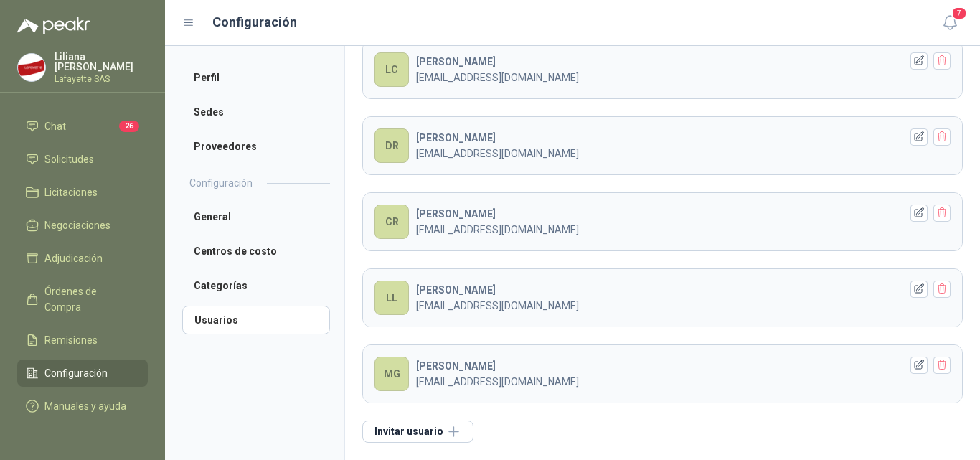 This screenshot has width=980, height=460. What do you see at coordinates (85, 406) in the screenshot?
I see `span: Manuales y ayuda` at bounding box center [85, 406].